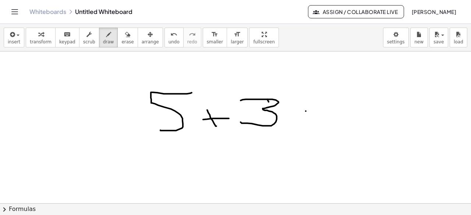 The image size is (471, 215). Describe the element at coordinates (459, 42) in the screenshot. I see `span: load` at that location.